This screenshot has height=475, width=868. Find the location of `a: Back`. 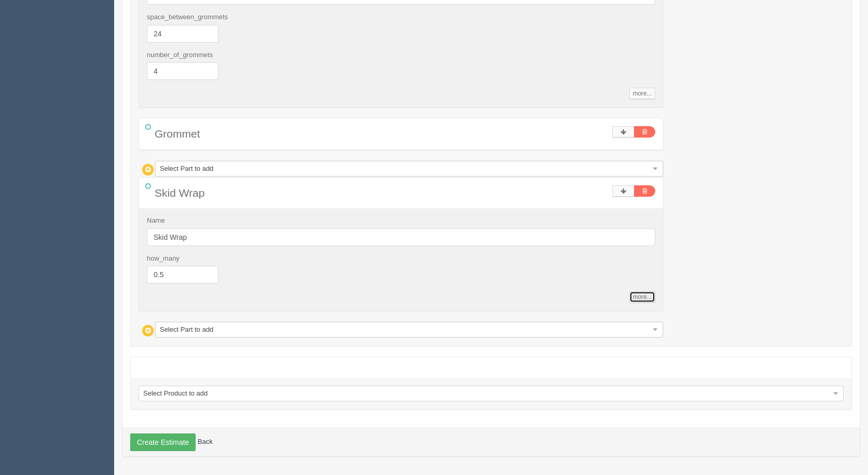

a: Back is located at coordinates (205, 442).